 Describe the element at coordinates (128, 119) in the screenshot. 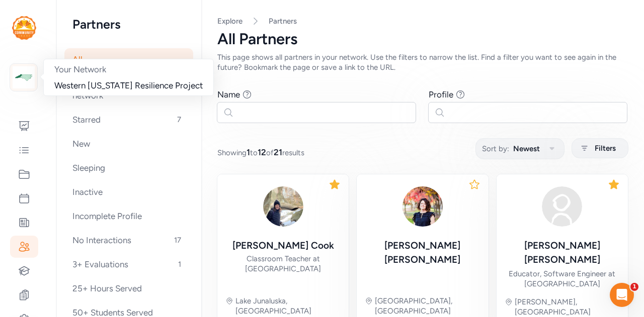

I see `div: Starred` at that location.